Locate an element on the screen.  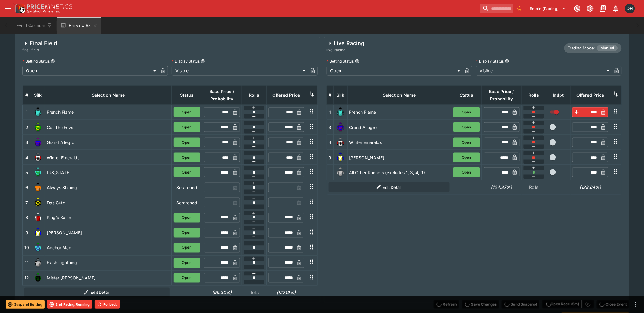
button: Display Status is located at coordinates (203, 61).